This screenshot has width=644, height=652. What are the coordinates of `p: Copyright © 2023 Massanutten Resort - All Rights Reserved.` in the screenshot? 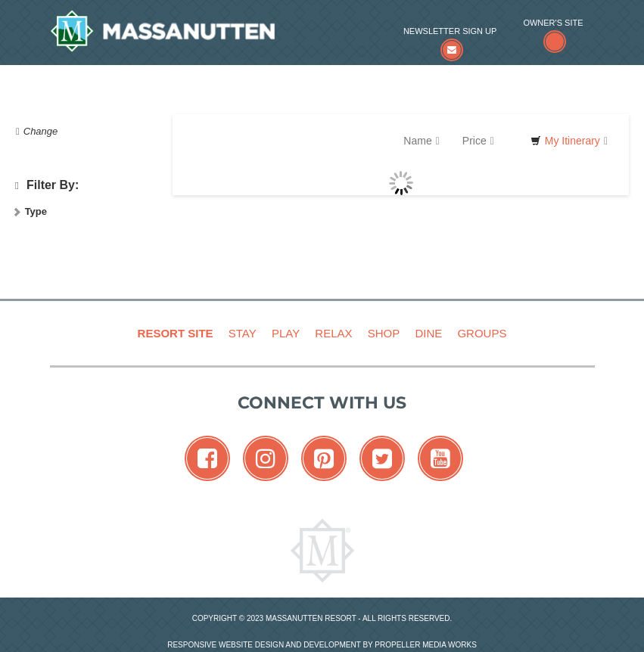 It's located at (323, 618).